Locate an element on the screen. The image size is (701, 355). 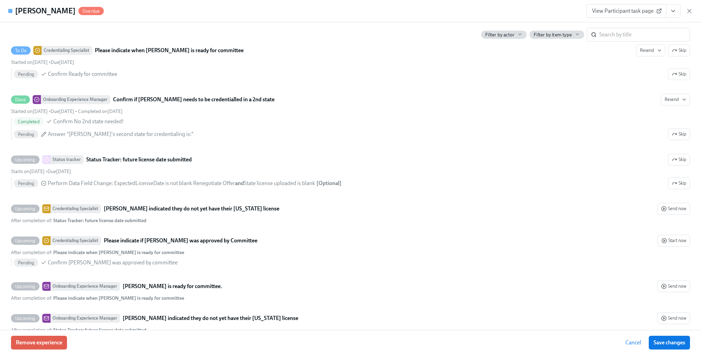
button: Save changes is located at coordinates (669, 343).